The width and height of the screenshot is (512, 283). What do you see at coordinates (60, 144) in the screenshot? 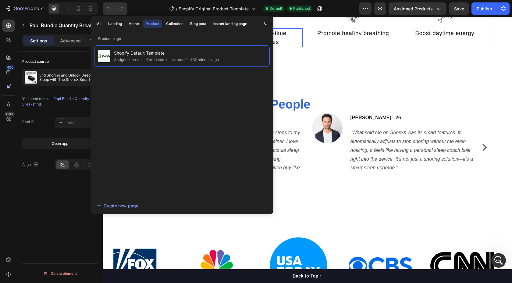
I see `button: Open app` at bounding box center [60, 144].